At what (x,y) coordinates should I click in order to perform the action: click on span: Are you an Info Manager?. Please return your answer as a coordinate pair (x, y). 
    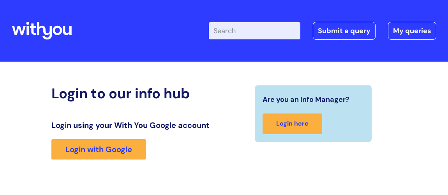
    Looking at the image, I should click on (306, 99).